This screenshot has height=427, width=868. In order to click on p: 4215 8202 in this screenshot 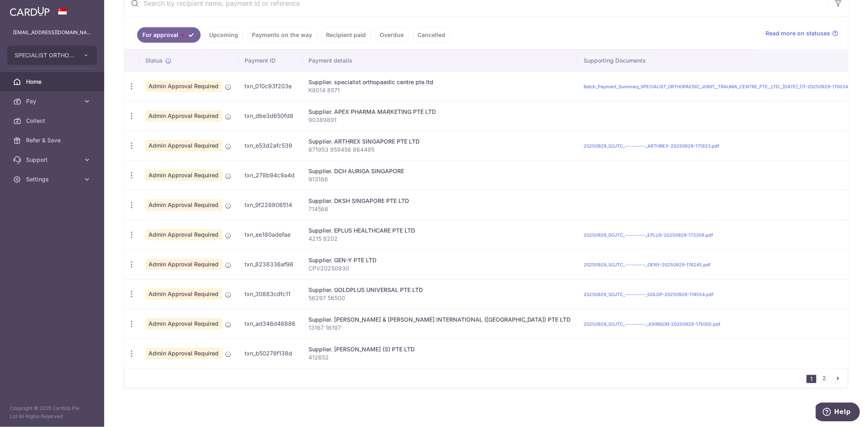, I will do `click(440, 239)`.